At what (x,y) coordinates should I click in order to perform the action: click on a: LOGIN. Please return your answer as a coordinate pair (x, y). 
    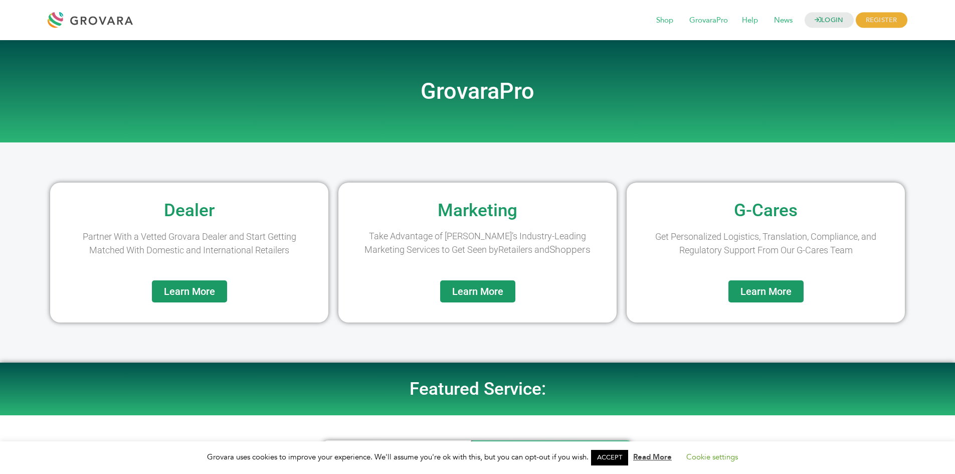
    Looking at the image, I should click on (829, 20).